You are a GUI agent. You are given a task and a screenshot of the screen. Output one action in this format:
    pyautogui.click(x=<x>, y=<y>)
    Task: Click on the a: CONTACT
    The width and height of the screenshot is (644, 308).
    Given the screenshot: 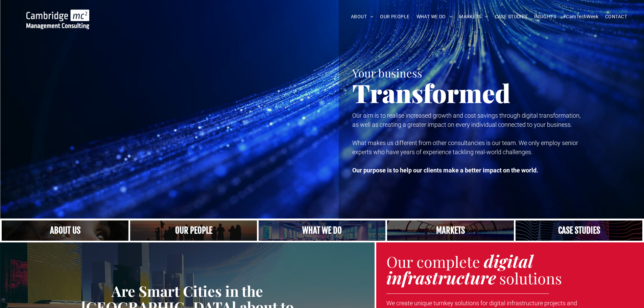 What is the action you would take?
    pyautogui.click(x=616, y=17)
    